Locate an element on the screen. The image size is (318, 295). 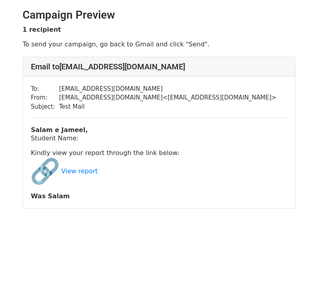
strong: Salam e Jameel, is located at coordinates (59, 129).